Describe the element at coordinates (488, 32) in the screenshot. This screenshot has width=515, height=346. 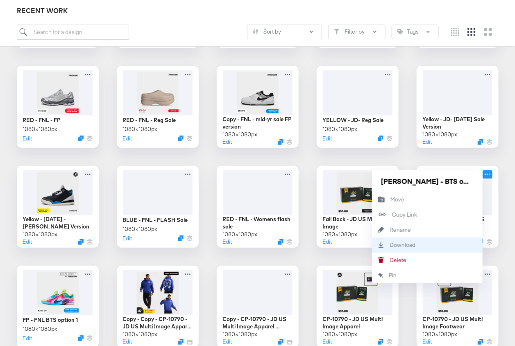
I see `svg: Large grid` at that location.